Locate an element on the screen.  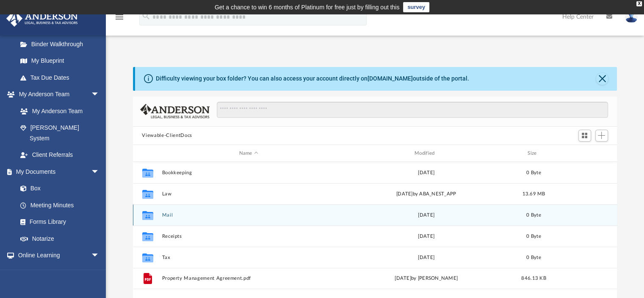
button: Bookkeeping is located at coordinates (249, 173).